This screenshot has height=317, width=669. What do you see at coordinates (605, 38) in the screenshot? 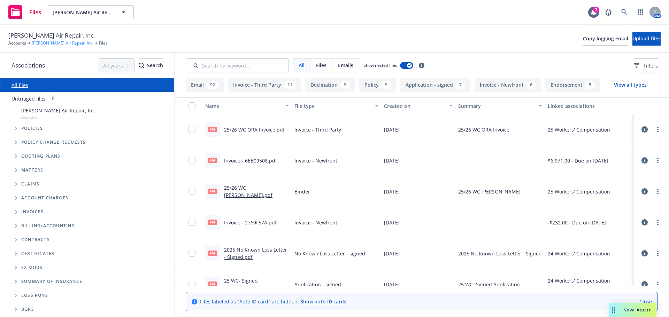
I see `span: Copy logging email` at bounding box center [605, 38].